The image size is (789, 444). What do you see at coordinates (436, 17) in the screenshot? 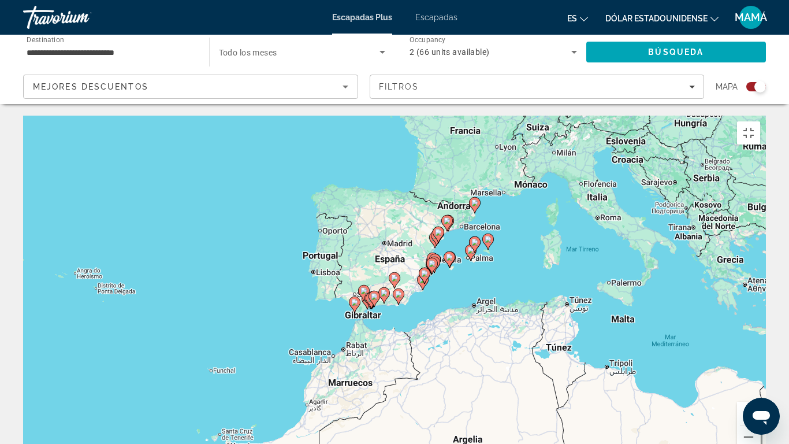
I see `a: Escapadas` at bounding box center [436, 17].